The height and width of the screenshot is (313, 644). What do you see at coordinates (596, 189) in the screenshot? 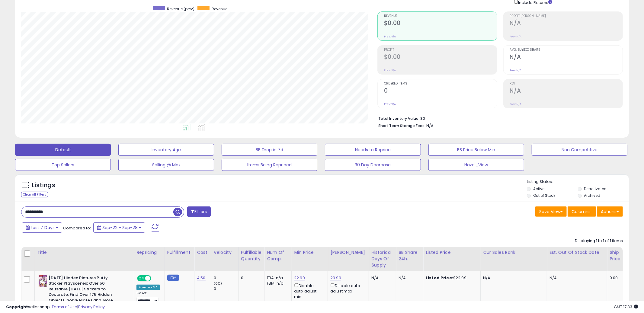
I see `label: Deactivated` at bounding box center [596, 189].